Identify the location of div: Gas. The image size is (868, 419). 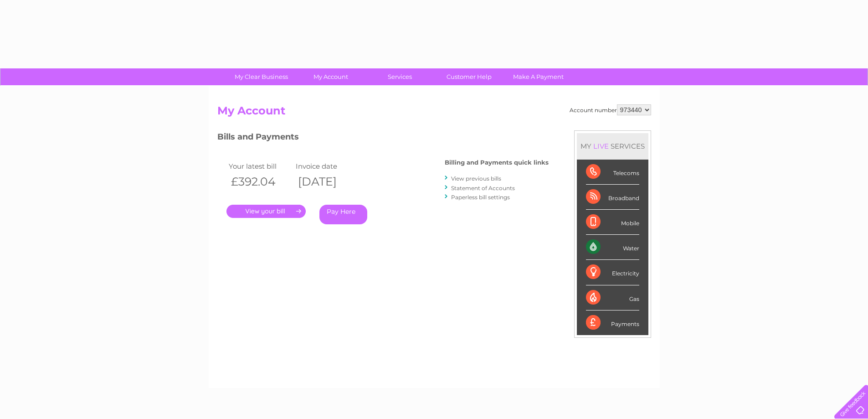
(613, 298).